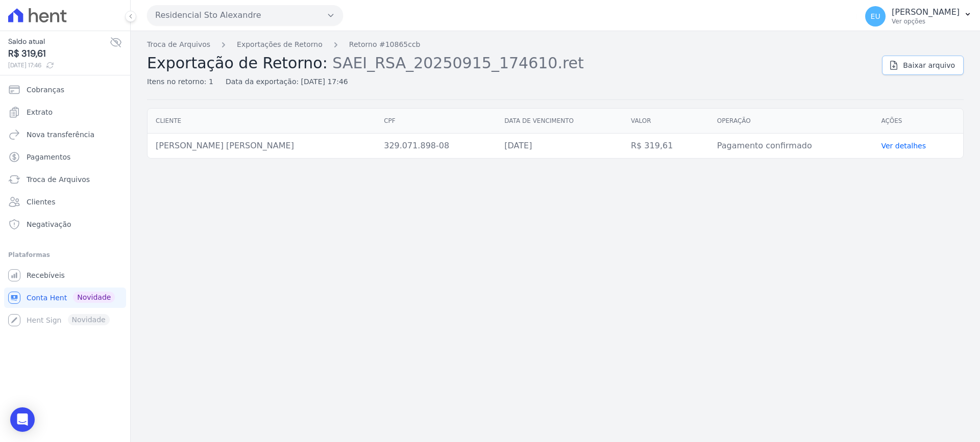 This screenshot has width=980, height=442. I want to click on button: Residencial Sto Alexandre, so click(245, 15).